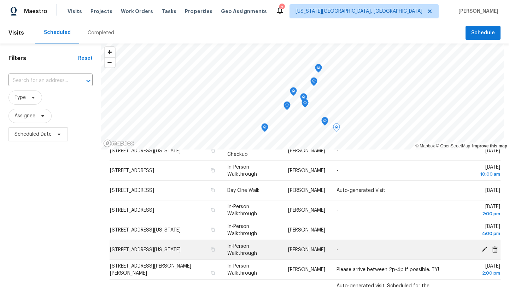 This screenshot has height=287, width=509. I want to click on div: Completed, so click(101, 33).